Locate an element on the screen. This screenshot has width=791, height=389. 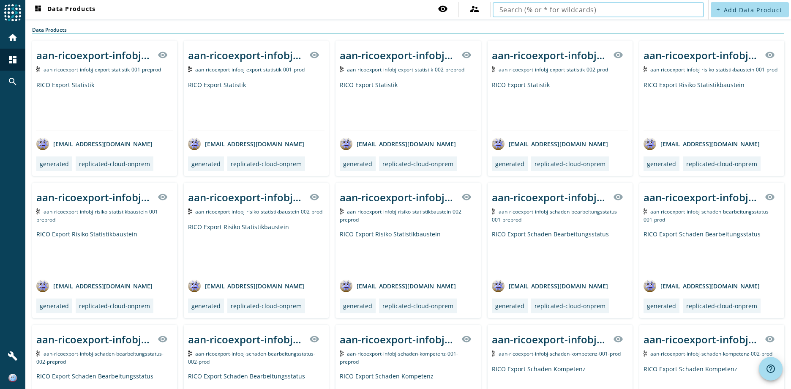
img: Kafka Topic: aan-ricoexport-infobj-export-statistik-002-prod is located at coordinates (493, 69).